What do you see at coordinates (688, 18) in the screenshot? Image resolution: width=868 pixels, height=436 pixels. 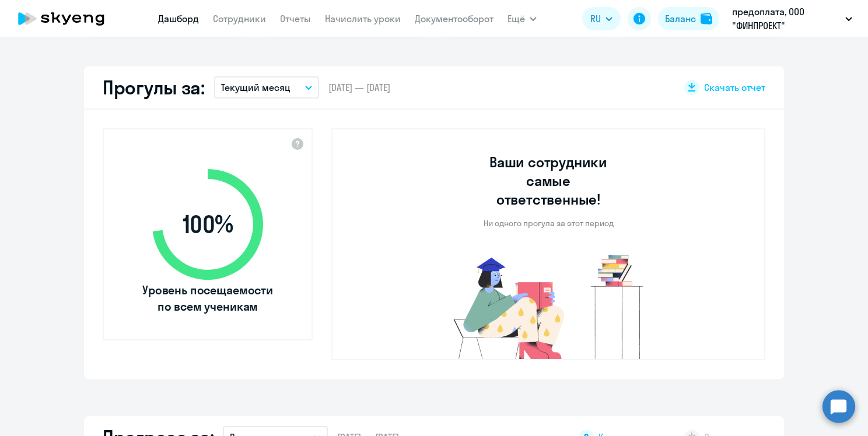 I see `button: Балансbalance` at bounding box center [688, 18].